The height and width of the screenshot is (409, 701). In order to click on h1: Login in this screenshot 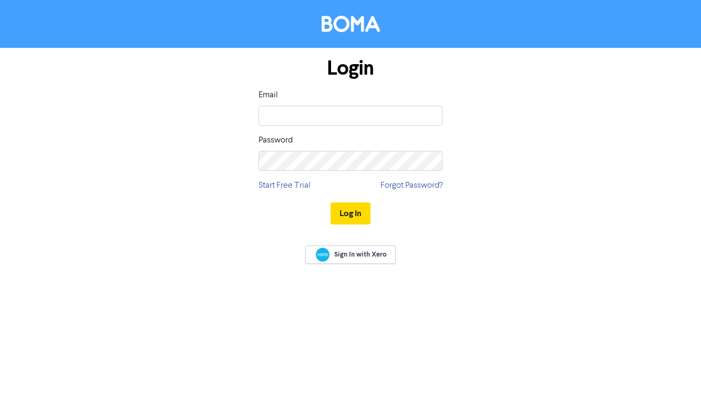, I will do `click(351, 68)`.